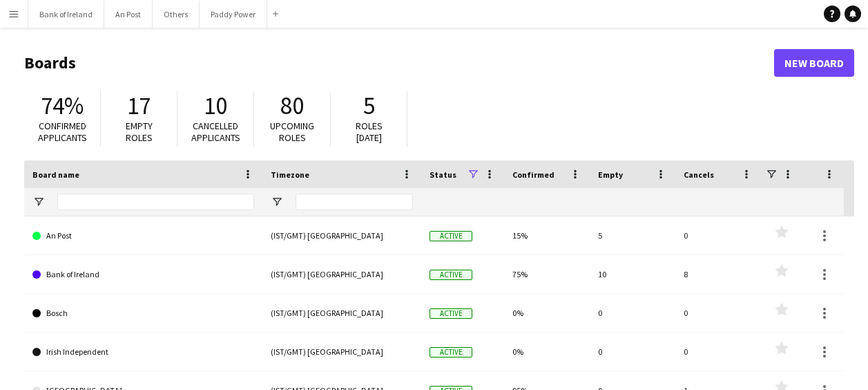  Describe the element at coordinates (547, 273) in the screenshot. I see `div: 75%` at that location.